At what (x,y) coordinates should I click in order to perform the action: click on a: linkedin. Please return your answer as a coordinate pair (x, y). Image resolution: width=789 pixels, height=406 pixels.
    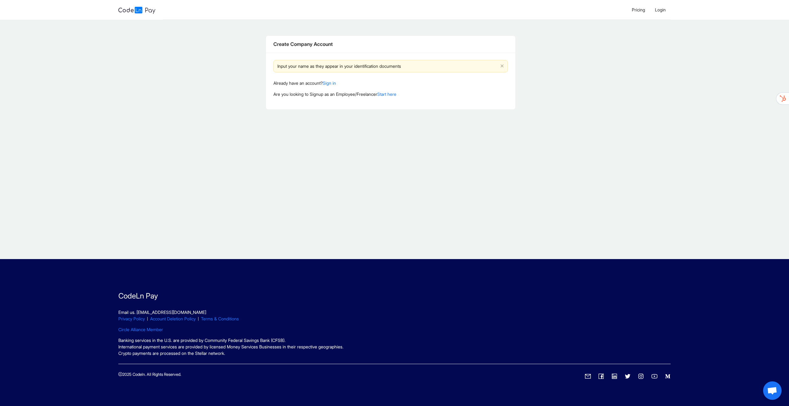
    Looking at the image, I should click on (614, 376).